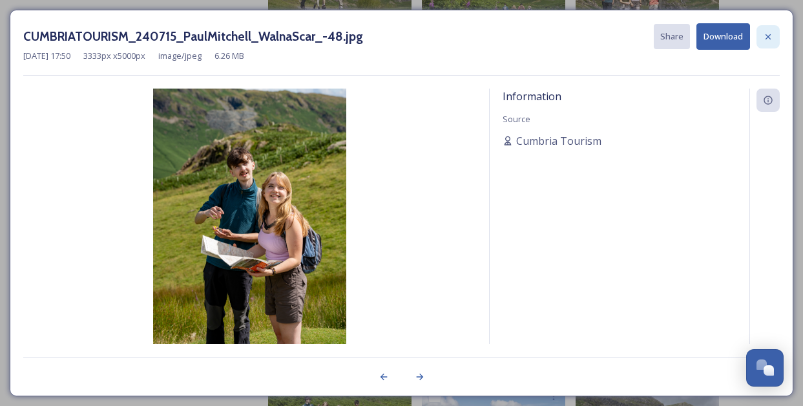 The width and height of the screenshot is (803, 406). Describe the element at coordinates (723, 36) in the screenshot. I see `button: Download` at that location.